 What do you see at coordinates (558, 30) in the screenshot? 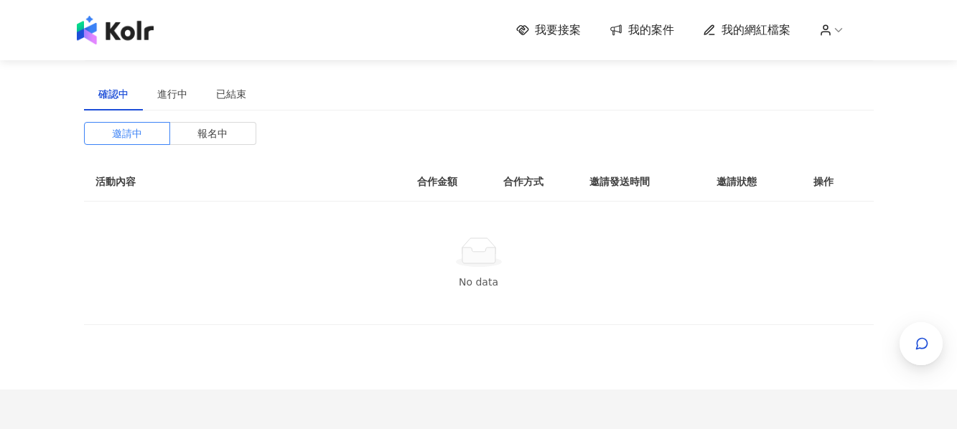
I see `span: 我要接案` at bounding box center [558, 30].